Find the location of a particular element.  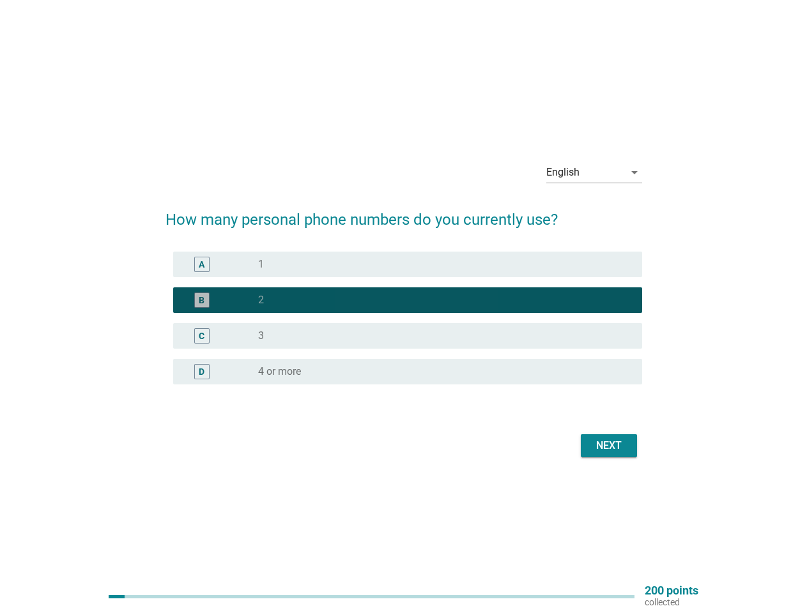

p: 200 points is located at coordinates (671, 591).